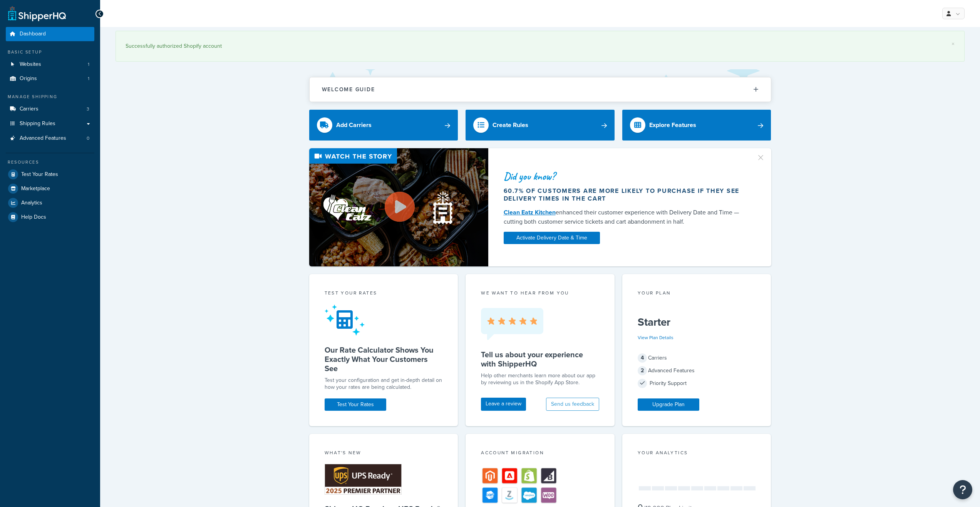 This screenshot has height=507, width=980. Describe the element at coordinates (572, 404) in the screenshot. I see `button: Send us feedback` at that location.